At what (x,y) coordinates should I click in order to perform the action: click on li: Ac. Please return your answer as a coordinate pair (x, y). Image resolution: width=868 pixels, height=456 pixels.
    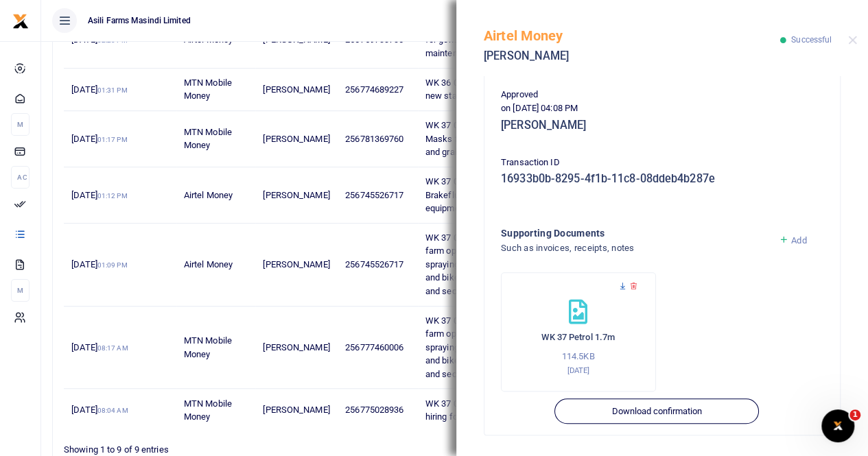
    Looking at the image, I should click on (20, 177).